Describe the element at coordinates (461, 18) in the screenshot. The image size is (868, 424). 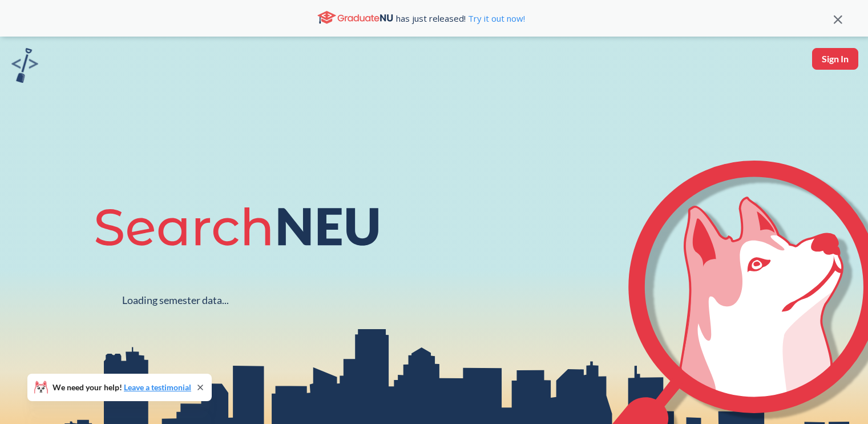
I see `span: has just released!` at that location.